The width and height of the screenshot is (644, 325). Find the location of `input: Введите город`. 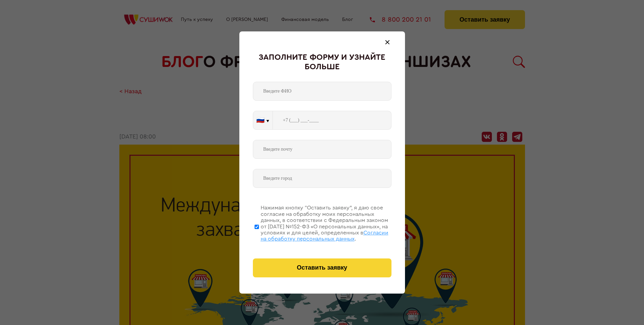

input: Введите город is located at coordinates (322, 178).